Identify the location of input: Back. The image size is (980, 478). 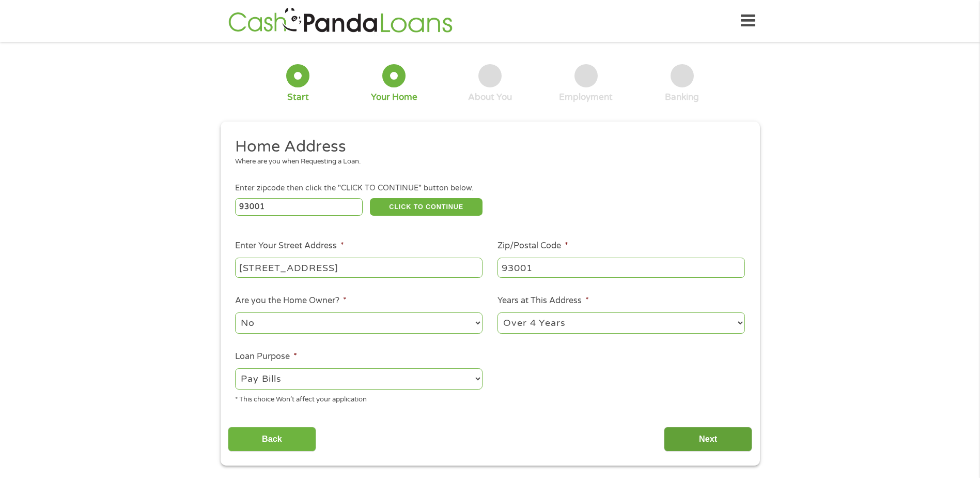
(272, 439).